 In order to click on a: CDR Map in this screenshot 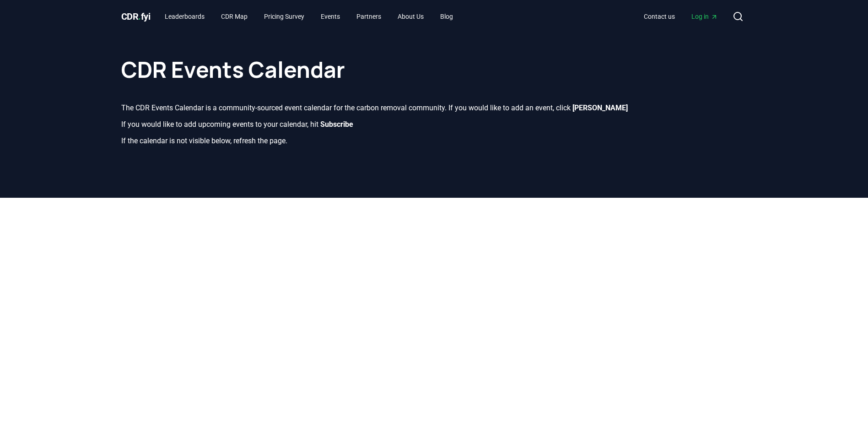, I will do `click(234, 16)`.